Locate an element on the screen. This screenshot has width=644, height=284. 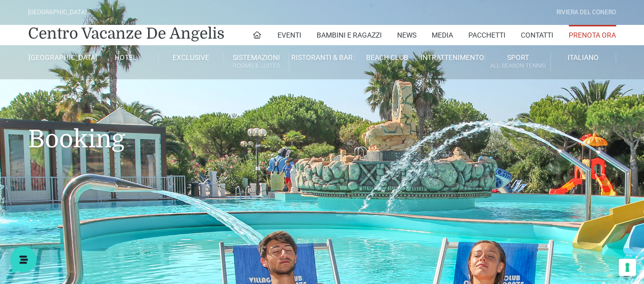
a: News is located at coordinates (407, 35).